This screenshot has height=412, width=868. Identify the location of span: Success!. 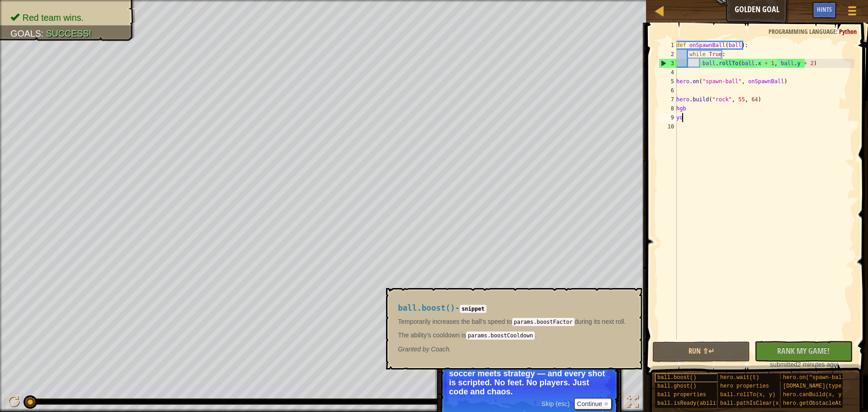
(69, 33).